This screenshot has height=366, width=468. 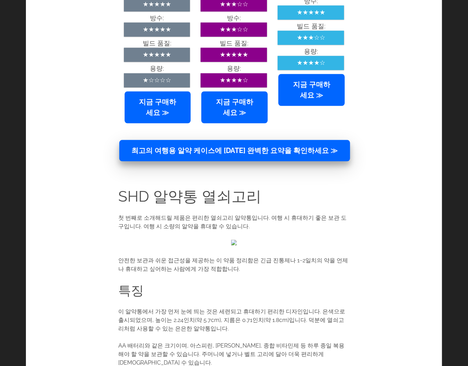 What do you see at coordinates (233, 222) in the screenshot?
I see `font: 첫 번째로 소개해드릴 제품은 편리한 열쇠고리 알약통입니다. 여행 시 휴대하기 좋은 보관 도구입니다. 여행 시 소량의 알약을 휴대할 수 있습니다.` at bounding box center [233, 222].